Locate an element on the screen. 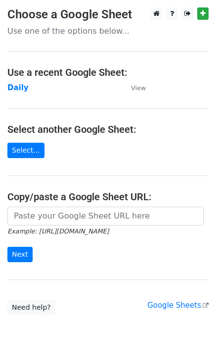 This screenshot has height=338, width=216. a: Need help? is located at coordinates (31, 307).